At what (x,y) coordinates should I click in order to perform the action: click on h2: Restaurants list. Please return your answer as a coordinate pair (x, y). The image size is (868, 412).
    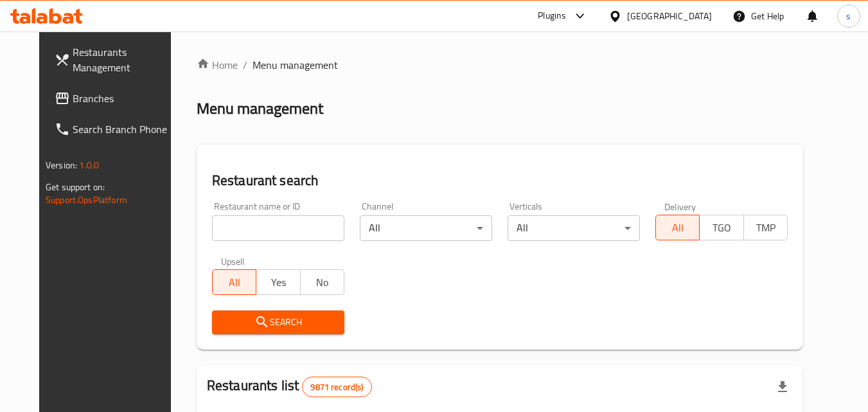
    Looking at the image, I should click on (289, 386).